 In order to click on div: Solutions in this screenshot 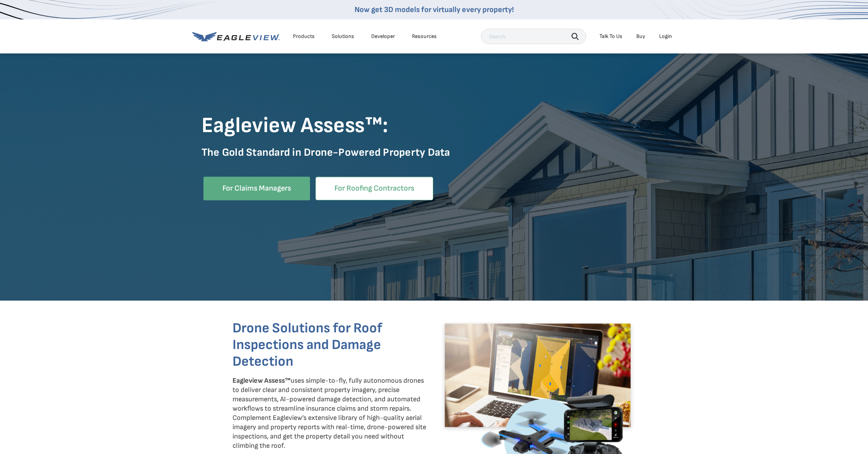, I will do `click(343, 37)`.